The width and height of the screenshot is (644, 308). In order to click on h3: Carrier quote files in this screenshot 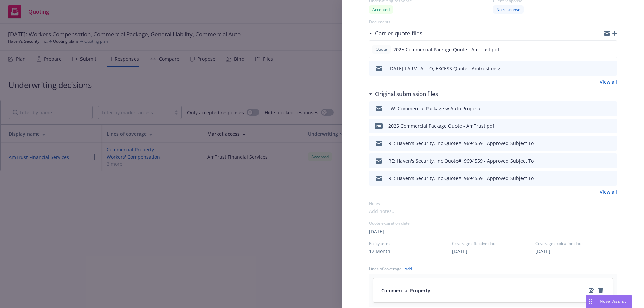, I will do `click(398, 33)`.